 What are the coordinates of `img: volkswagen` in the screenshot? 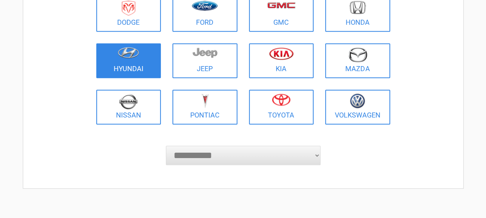 It's located at (358, 101).